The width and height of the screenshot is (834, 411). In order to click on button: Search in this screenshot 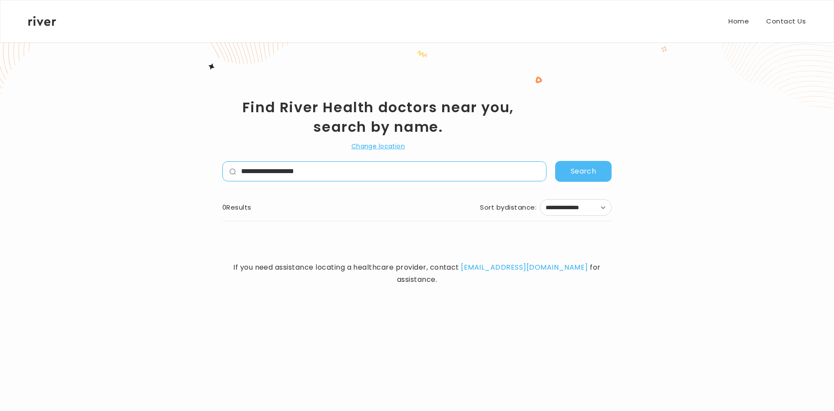, I will do `click(584, 171)`.